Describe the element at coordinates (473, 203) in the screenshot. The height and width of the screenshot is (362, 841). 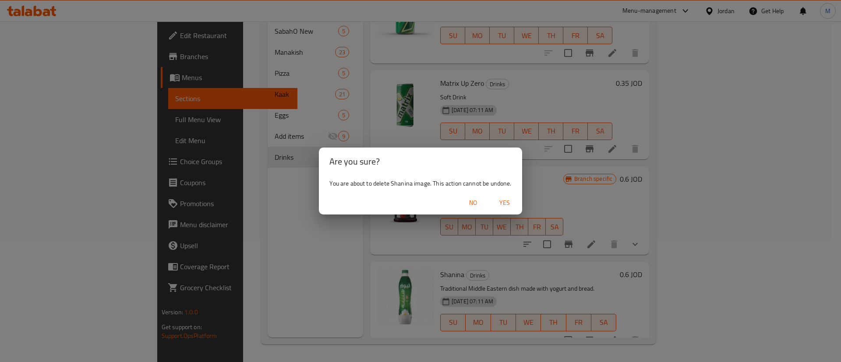
I see `span: No` at that location.